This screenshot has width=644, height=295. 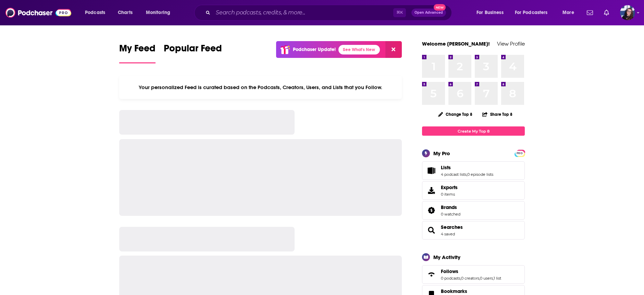 What do you see at coordinates (359, 50) in the screenshot?
I see `a: See What's New` at bounding box center [359, 50].